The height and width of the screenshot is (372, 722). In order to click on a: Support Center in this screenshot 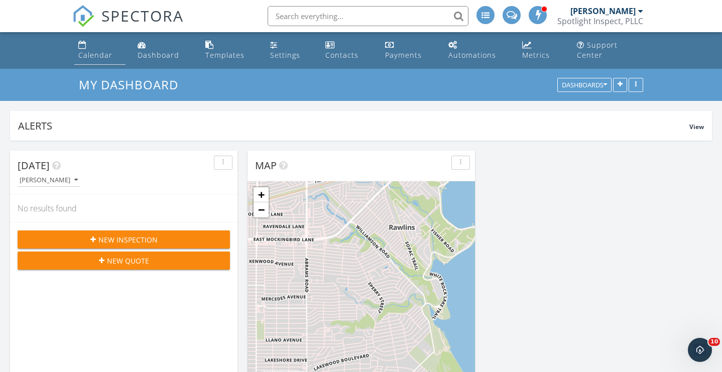, I will do `click(610, 50)`.